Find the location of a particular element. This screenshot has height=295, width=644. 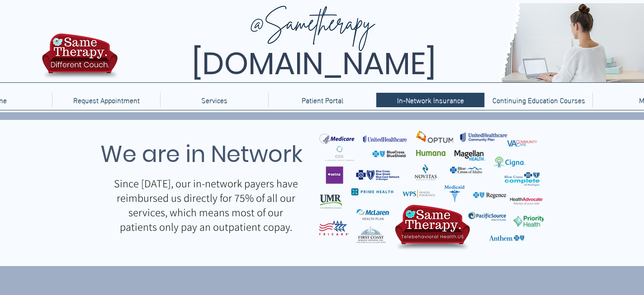

a: Request Appointment is located at coordinates (106, 100).